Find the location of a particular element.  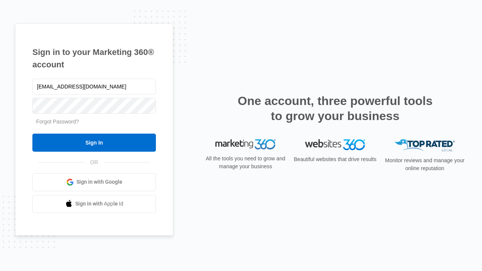

p: Monitor reviews and manage your online reputation is located at coordinates (425, 165).